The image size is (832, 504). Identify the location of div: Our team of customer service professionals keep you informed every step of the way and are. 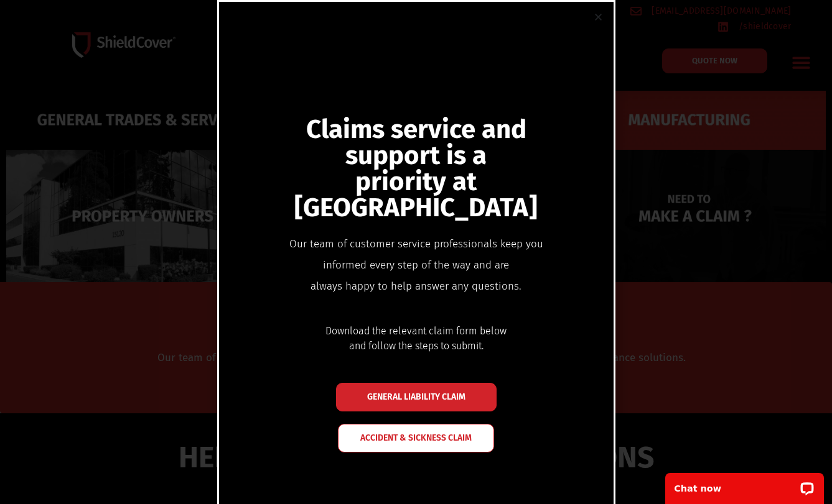
(416, 274).